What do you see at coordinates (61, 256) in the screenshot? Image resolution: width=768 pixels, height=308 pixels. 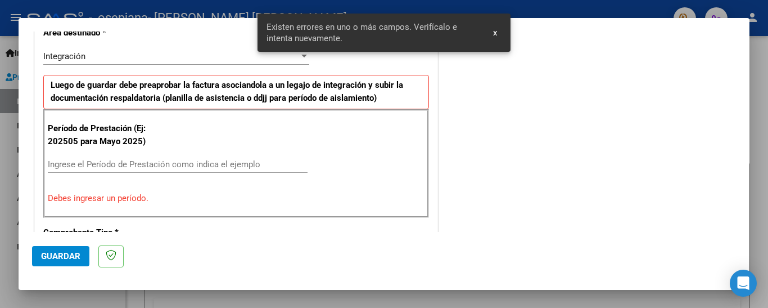 I see `button: Guardar` at bounding box center [61, 256].